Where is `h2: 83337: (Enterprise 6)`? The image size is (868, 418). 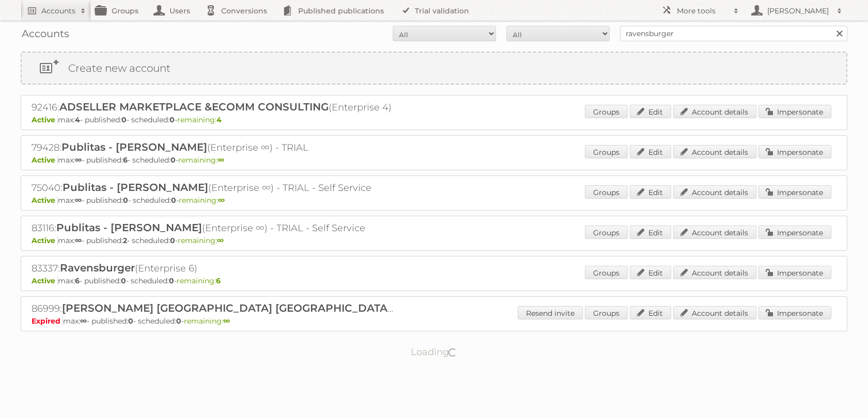
h2: 83337: (Enterprise 6) is located at coordinates (212, 268).